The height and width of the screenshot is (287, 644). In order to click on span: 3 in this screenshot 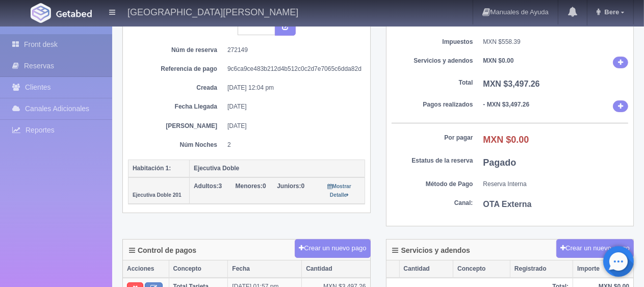, I will do `click(208, 186)`.